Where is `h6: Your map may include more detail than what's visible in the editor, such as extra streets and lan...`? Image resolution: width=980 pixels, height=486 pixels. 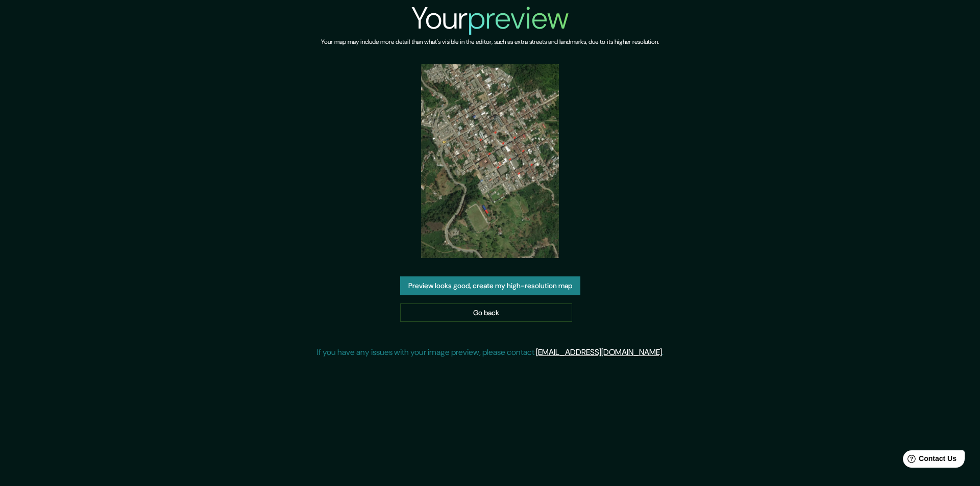 h6: Your map may include more detail than what's visible in the editor, such as extra streets and lan... is located at coordinates (490, 41).